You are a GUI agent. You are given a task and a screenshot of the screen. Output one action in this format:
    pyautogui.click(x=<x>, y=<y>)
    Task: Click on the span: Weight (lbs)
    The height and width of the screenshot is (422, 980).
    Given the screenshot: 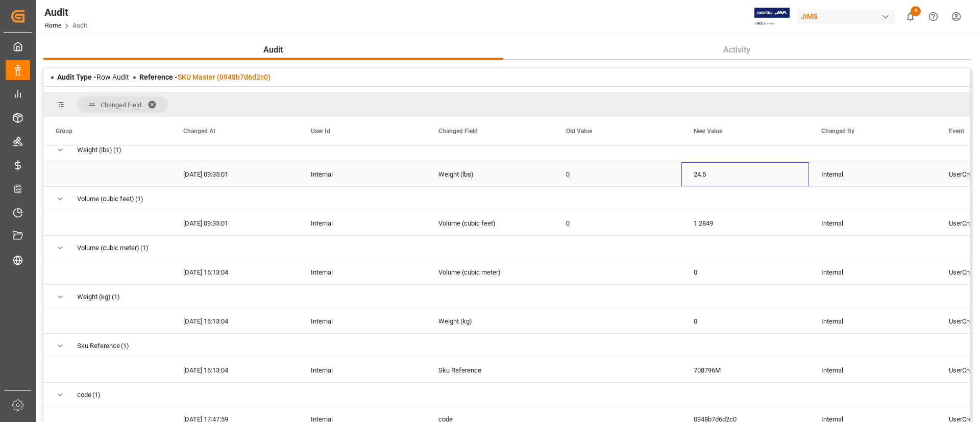 What is the action you would take?
    pyautogui.click(x=95, y=150)
    